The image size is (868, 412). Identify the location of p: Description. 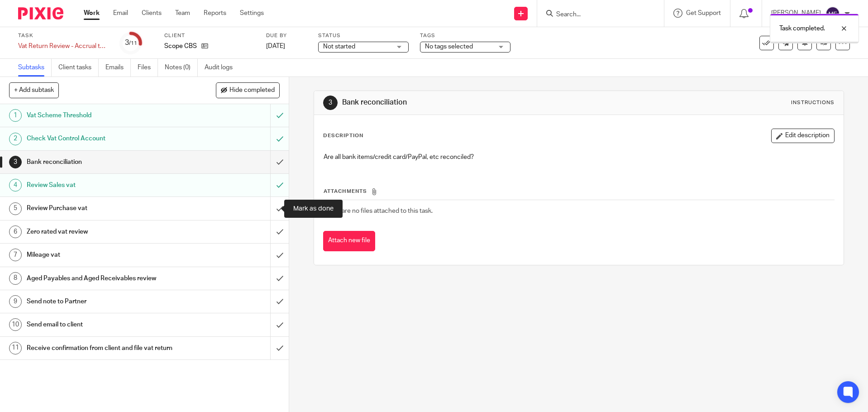
(343, 136).